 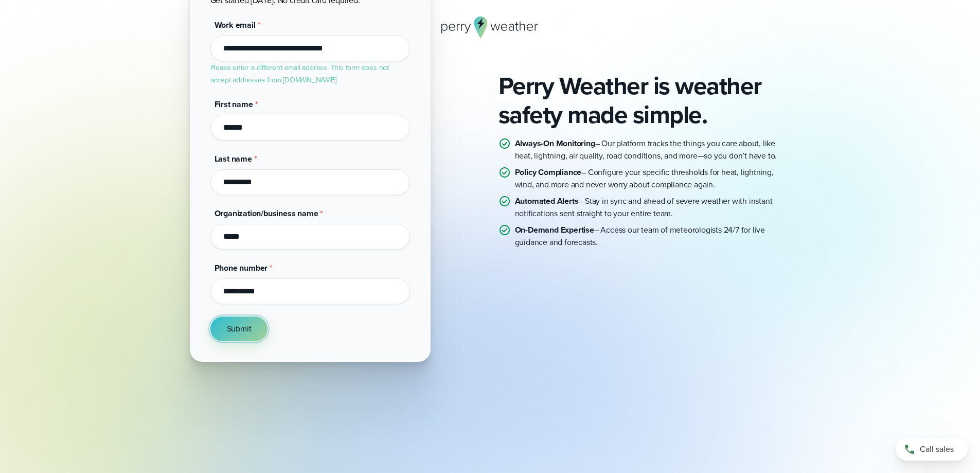 What do you see at coordinates (555, 143) in the screenshot?
I see `strong: Always-On Monitoring` at bounding box center [555, 143].